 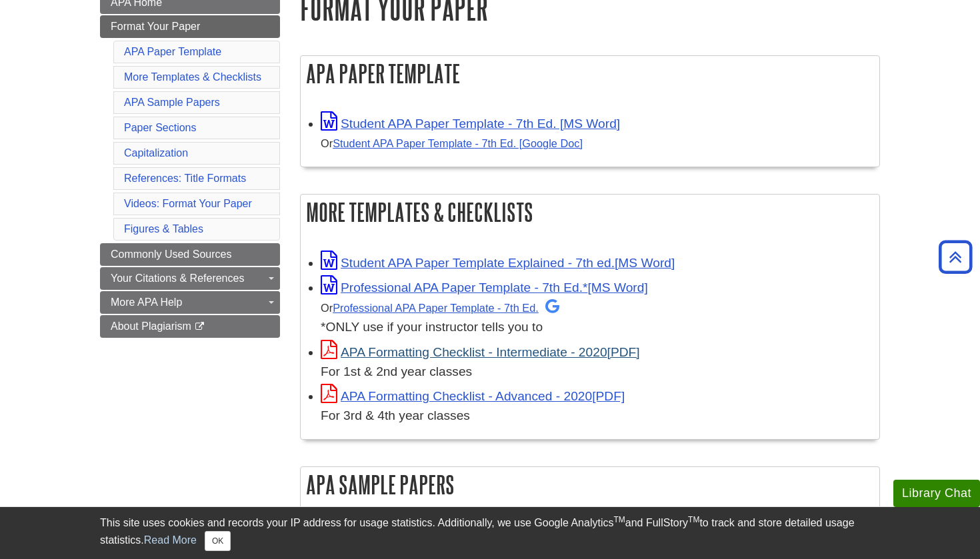 What do you see at coordinates (596, 416) in the screenshot?
I see `div: For 3rd & 4th year classes` at bounding box center [596, 416].